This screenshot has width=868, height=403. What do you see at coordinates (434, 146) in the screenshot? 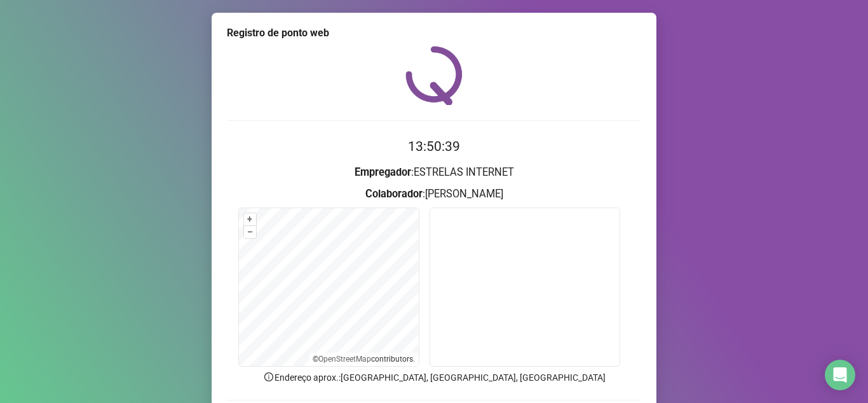
I see `time: 13:50:39` at bounding box center [434, 146].